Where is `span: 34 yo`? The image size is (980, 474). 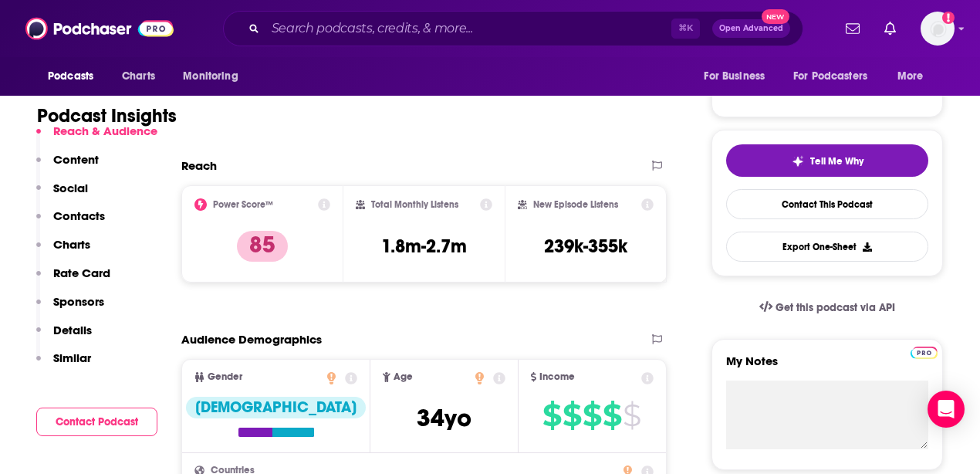 span: 34 yo is located at coordinates (444, 418).